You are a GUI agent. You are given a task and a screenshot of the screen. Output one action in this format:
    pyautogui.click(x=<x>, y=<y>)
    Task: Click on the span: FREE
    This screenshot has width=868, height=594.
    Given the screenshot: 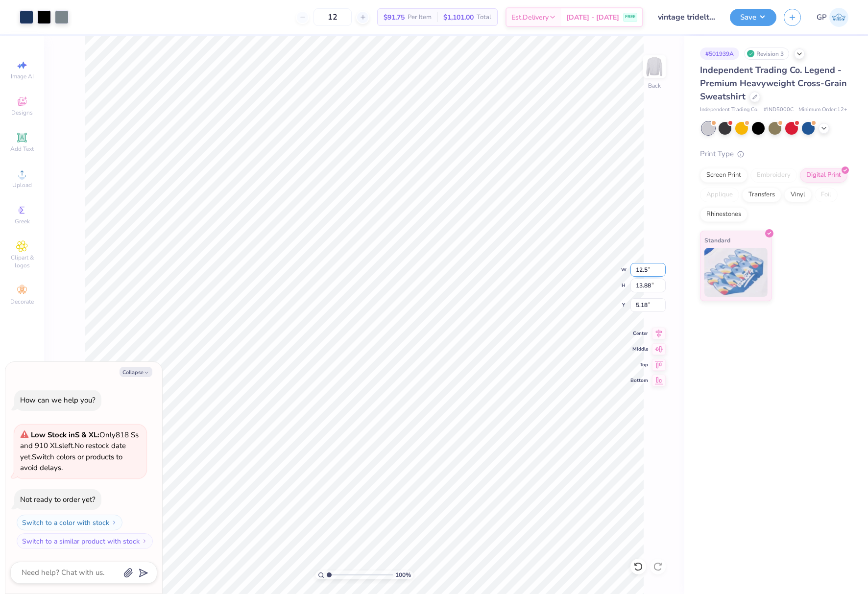 What is the action you would take?
    pyautogui.click(x=630, y=17)
    